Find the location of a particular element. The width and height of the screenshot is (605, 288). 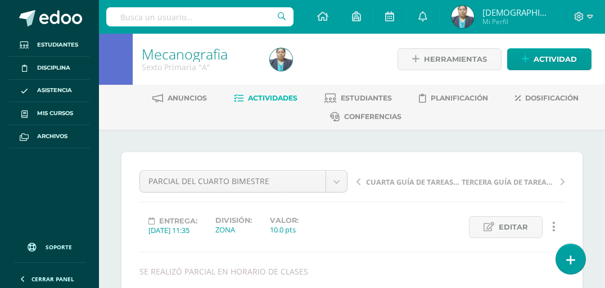

span: CUARTA GUÍA DE TAREAS DEL CUARTO BIMESTRE is located at coordinates (413, 182).